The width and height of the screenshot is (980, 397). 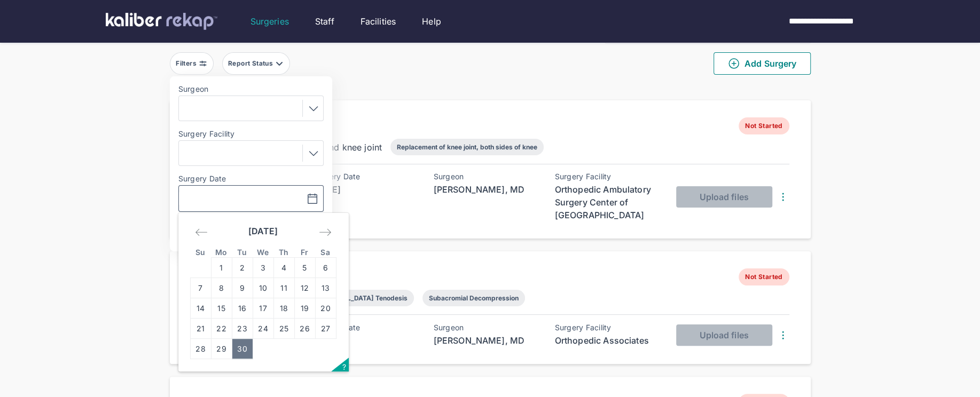 What do you see at coordinates (284, 329) in the screenshot?
I see `td: Thursday, September 25, 2025` at bounding box center [284, 329].